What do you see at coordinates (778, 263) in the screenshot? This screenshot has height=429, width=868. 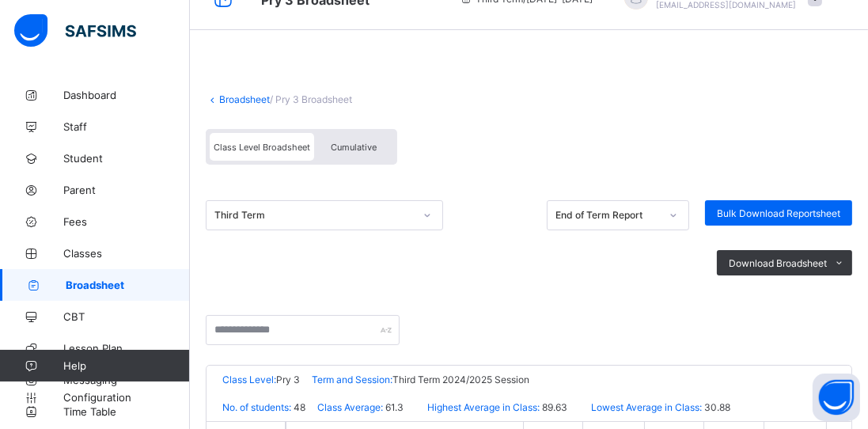 I see `span: Download Broadsheet` at bounding box center [778, 263].